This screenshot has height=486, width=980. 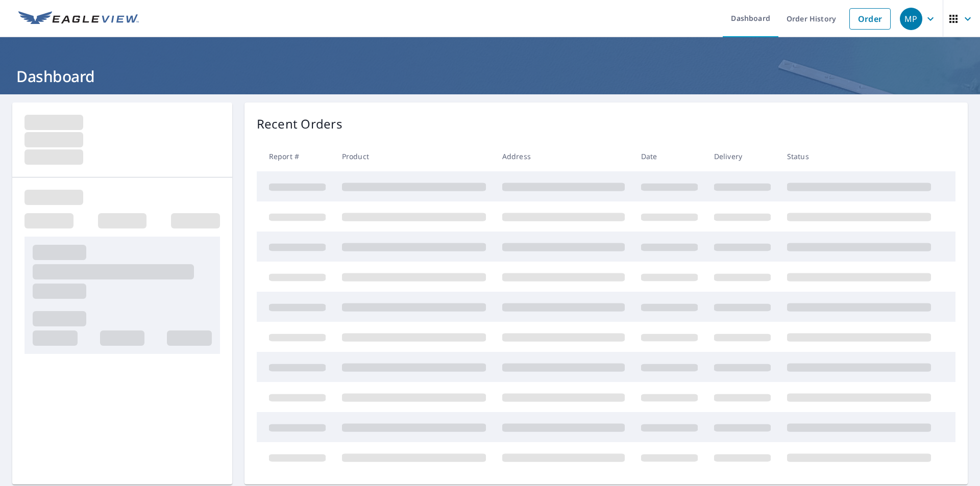 I want to click on img: EV Logo, so click(x=79, y=19).